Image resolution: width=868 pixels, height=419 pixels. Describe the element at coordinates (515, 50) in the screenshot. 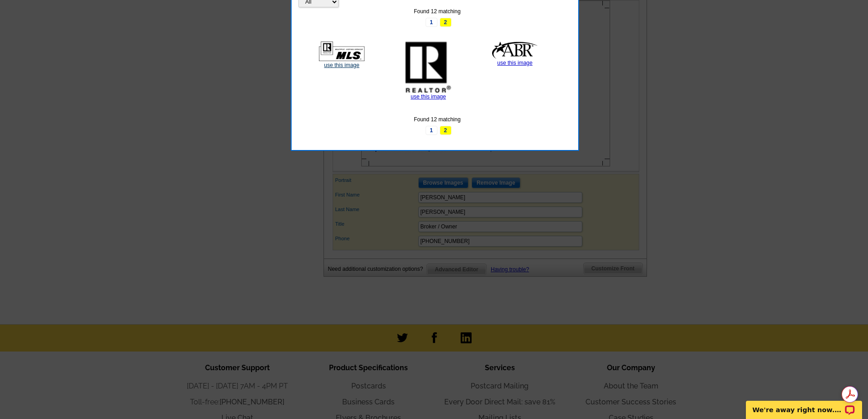

I see `img: th_abr.jpg` at that location.